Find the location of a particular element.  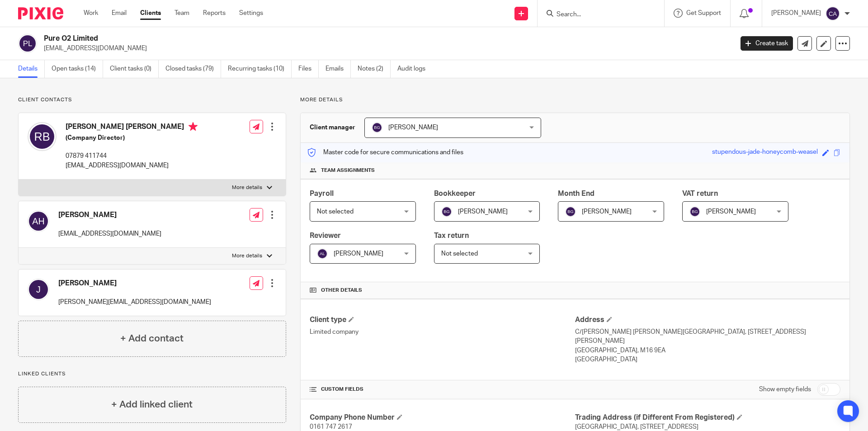

div: stupendous-jade-honeycomb-weasel is located at coordinates (765, 152).